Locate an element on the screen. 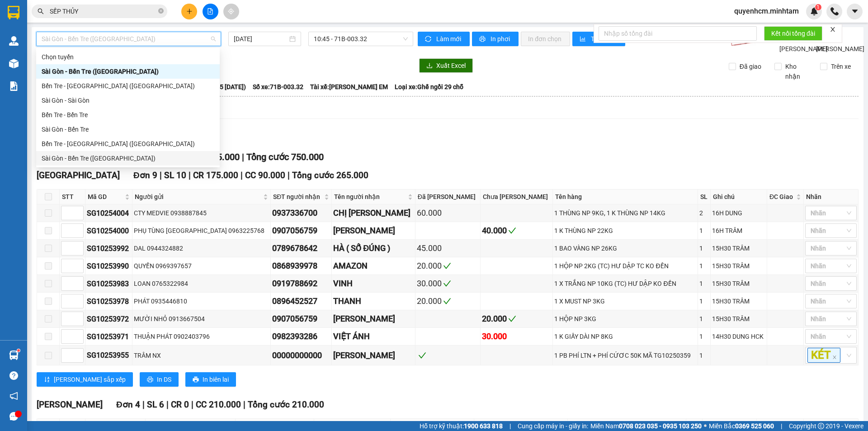  div: 60.000 is located at coordinates (448, 213).